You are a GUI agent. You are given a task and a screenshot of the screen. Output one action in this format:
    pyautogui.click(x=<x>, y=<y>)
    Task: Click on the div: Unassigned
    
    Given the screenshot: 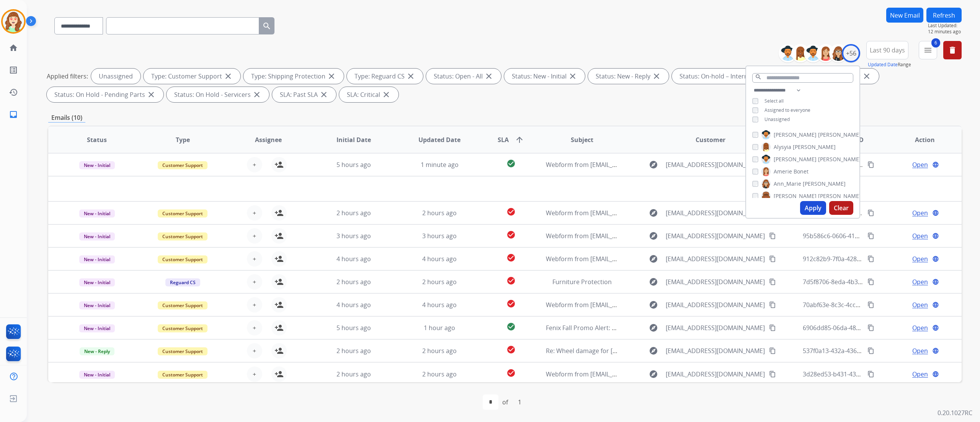 What is the action you would take?
    pyautogui.click(x=116, y=76)
    